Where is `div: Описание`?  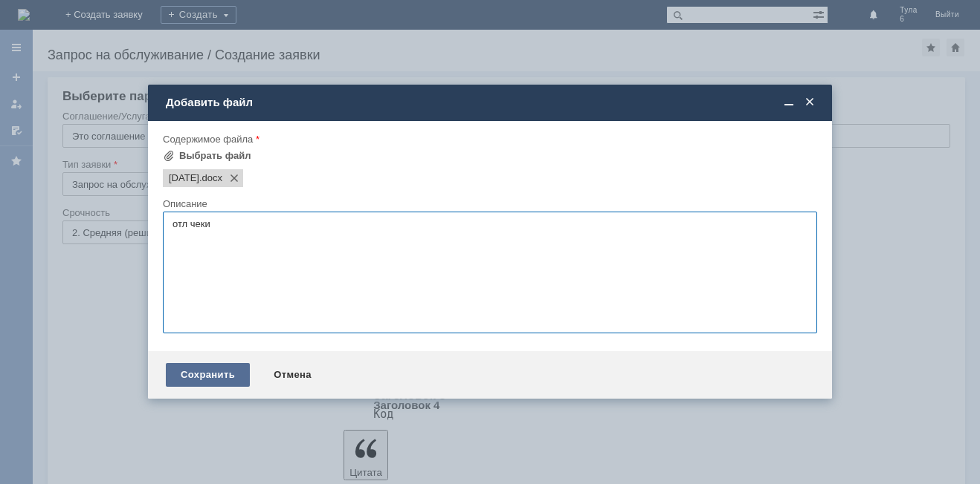 div: Описание is located at coordinates (488, 203).